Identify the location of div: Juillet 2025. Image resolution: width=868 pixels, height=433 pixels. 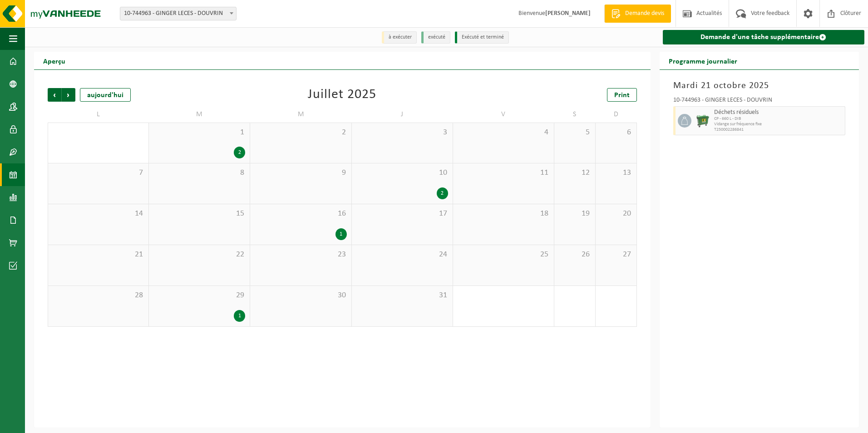
(342, 95).